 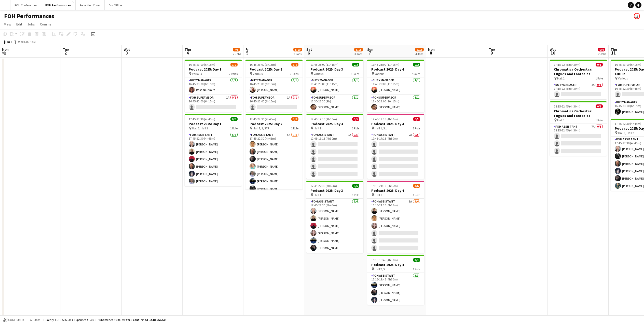 What do you see at coordinates (213, 86) in the screenshot?
I see `div: 16:45-23:00 (6h15m)1/2Podcast 2025: Day 1 Various2 RolesDuty Manager1/116:45-23:00 (6h15m)Rasa Ni...` at bounding box center [213, 86].